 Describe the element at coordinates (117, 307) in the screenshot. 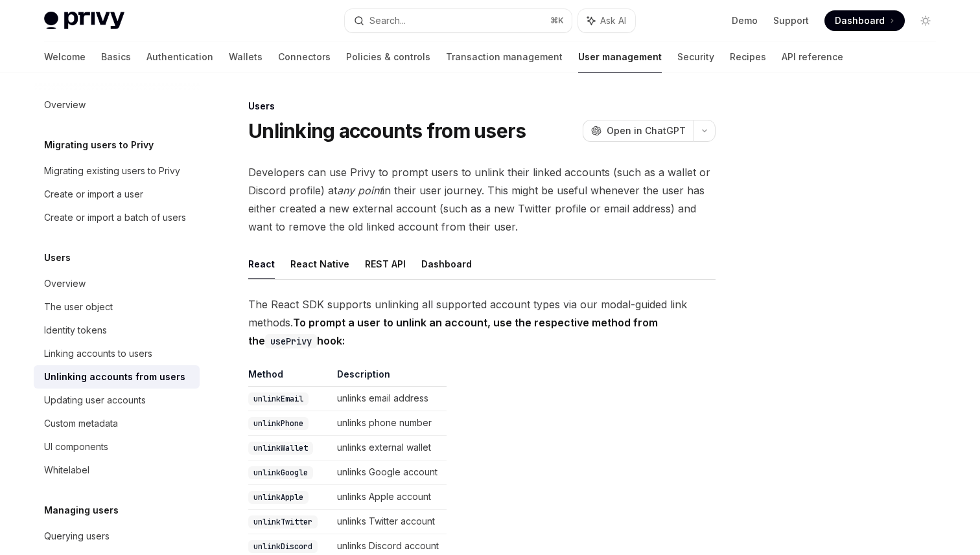

I see `a: The user object` at that location.